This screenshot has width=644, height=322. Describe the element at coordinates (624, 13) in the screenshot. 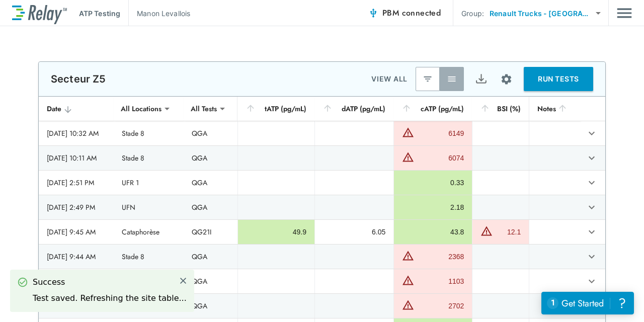

I see `button: Main menu` at that location.